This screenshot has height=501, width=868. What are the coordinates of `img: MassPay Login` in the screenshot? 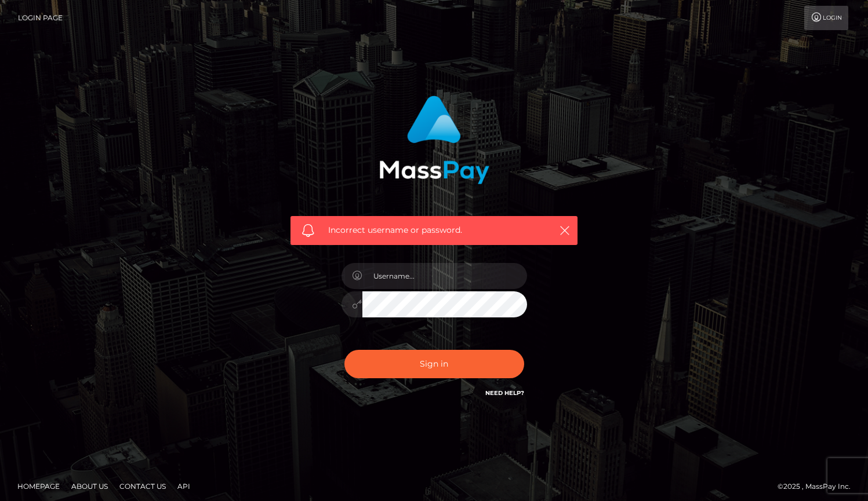 It's located at (434, 139).